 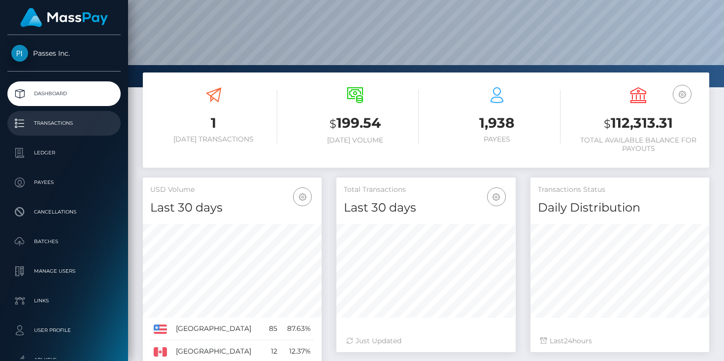 What do you see at coordinates (64, 212) in the screenshot?
I see `p: Cancellations` at bounding box center [64, 212].